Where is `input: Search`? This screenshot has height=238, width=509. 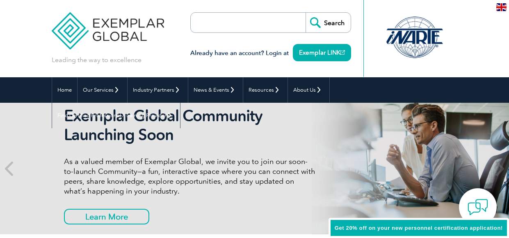 input: Search is located at coordinates (328, 23).